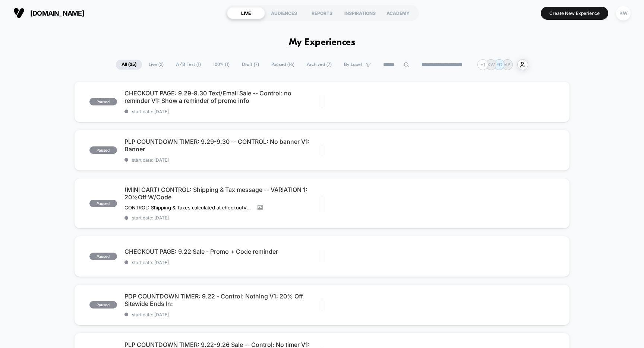 Image resolution: width=644 pixels, height=348 pixels. What do you see at coordinates (491, 64) in the screenshot?
I see `p: KW` at bounding box center [491, 64].